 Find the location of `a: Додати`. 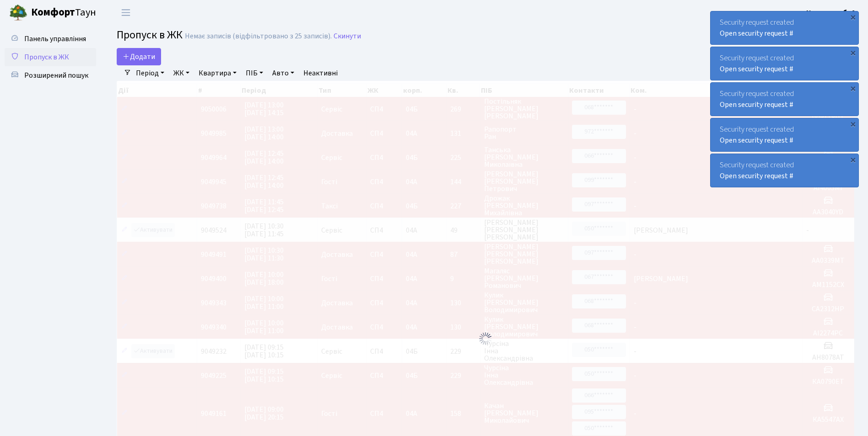

a: Додати is located at coordinates (139, 57).